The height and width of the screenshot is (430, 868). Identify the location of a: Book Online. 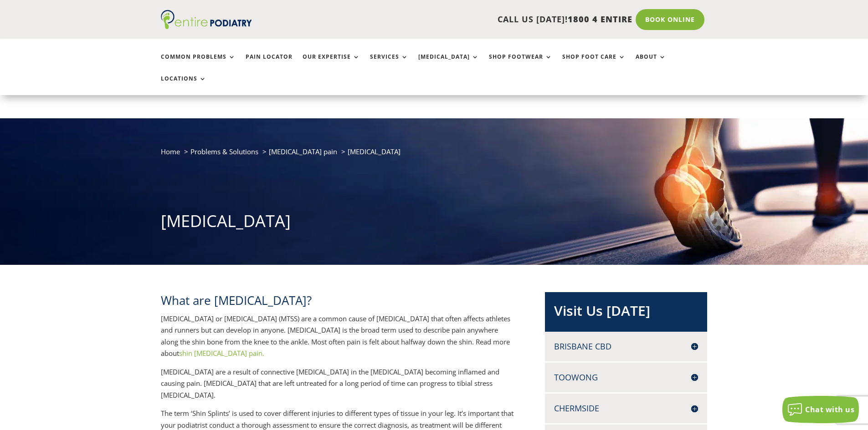
(670, 19).